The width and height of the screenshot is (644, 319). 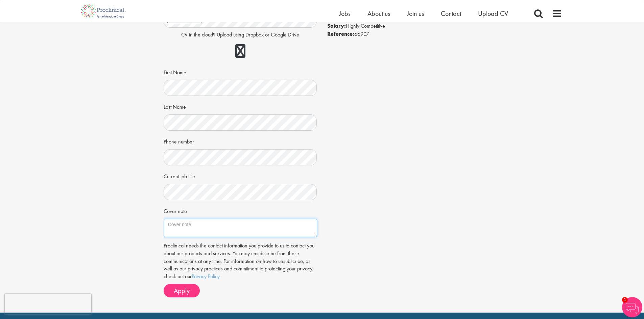 What do you see at coordinates (175, 106) in the screenshot?
I see `label: Last Name` at bounding box center [175, 106].